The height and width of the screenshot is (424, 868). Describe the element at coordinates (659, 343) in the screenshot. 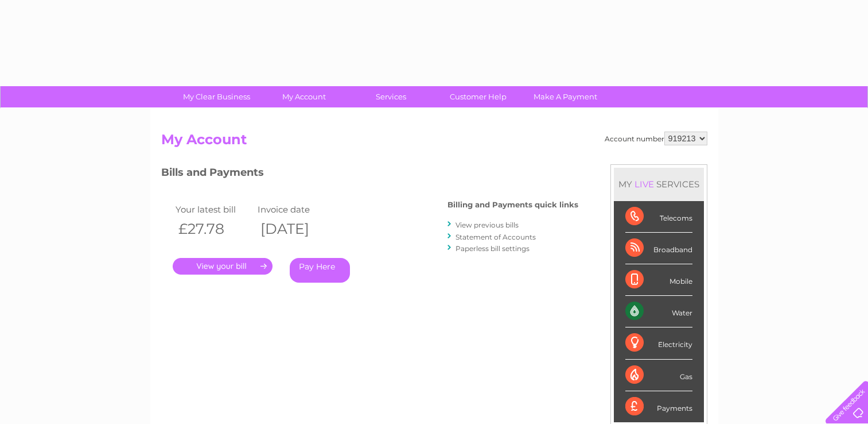

I see `div: Electricity` at that location.